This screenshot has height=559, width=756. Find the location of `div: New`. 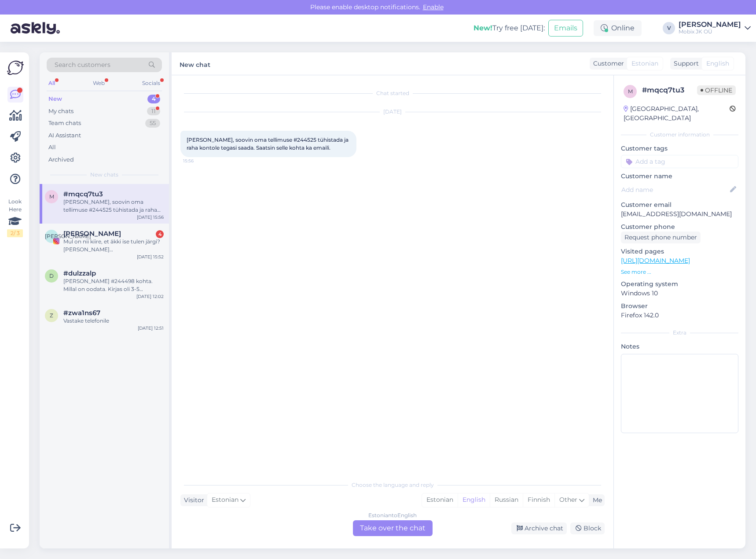

div: New is located at coordinates (55, 99).